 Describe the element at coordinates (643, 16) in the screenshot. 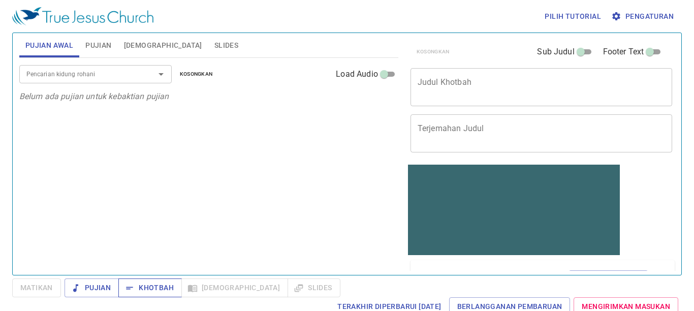

I see `button: Pengaturan` at that location.